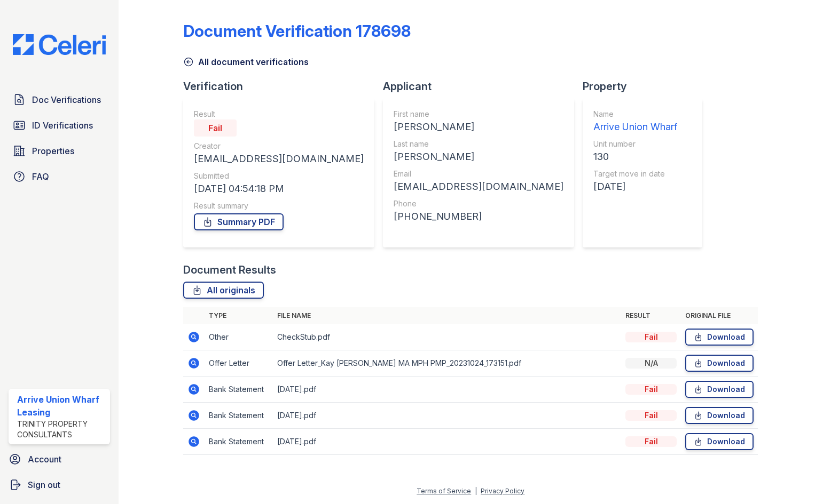 This screenshot has width=823, height=504. What do you see at coordinates (444, 491) in the screenshot?
I see `a: Terms of Service` at bounding box center [444, 491].